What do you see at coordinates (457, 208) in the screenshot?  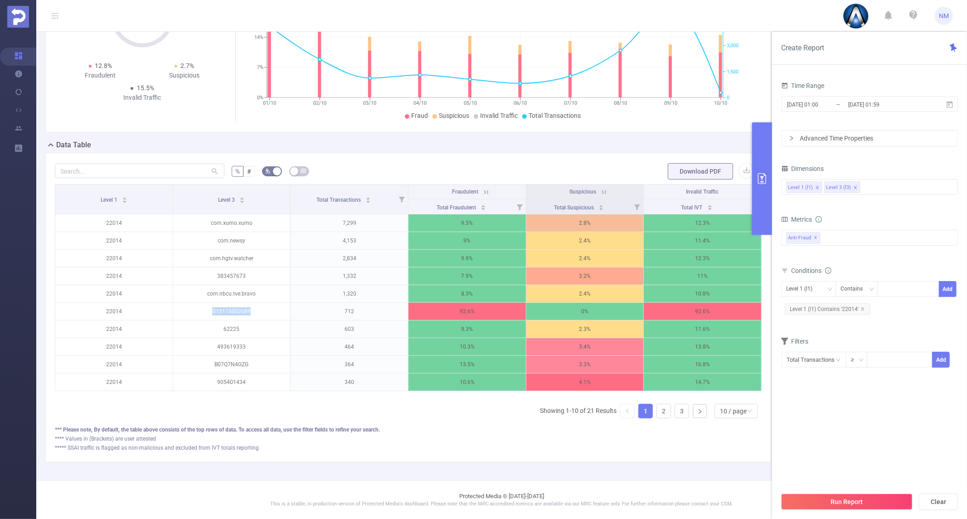 I see `span: Total Fraudulent` at bounding box center [457, 208].